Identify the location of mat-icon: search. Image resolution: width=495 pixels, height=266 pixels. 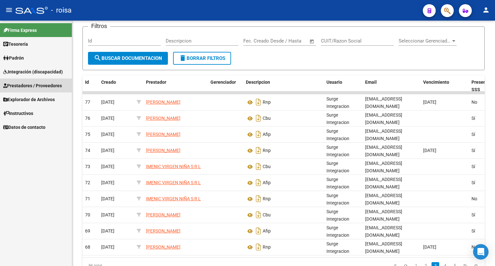
(98, 58).